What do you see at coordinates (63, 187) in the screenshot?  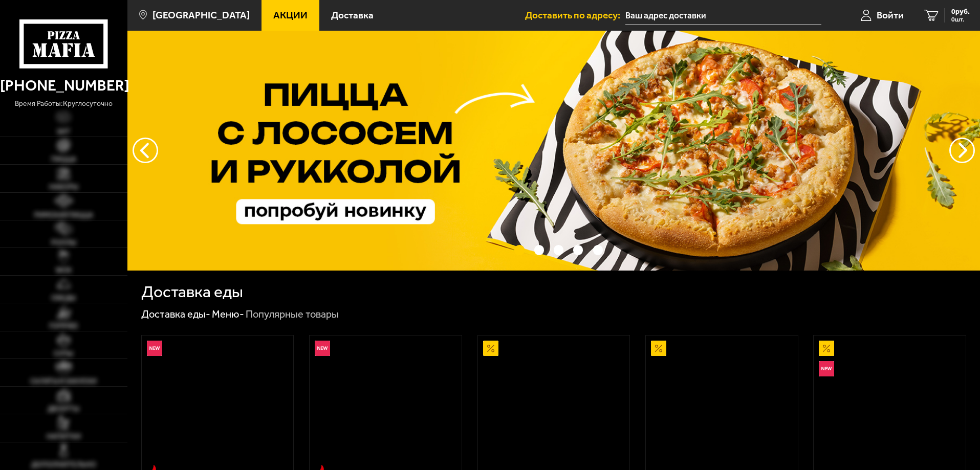 I see `span: Наборы` at bounding box center [63, 187].